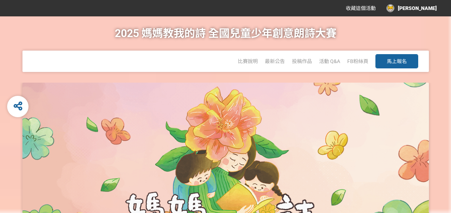 This screenshot has width=451, height=213. I want to click on a: 活動 Q&A, so click(329, 61).